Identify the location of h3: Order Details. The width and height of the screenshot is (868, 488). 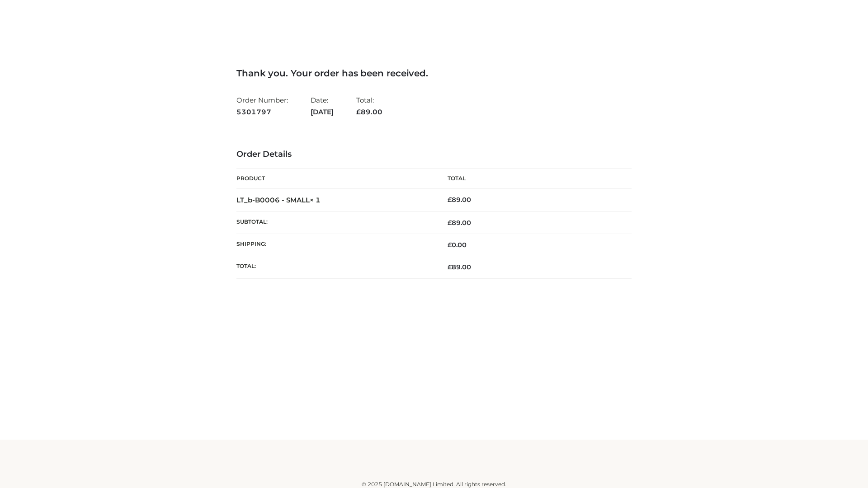
(434, 155).